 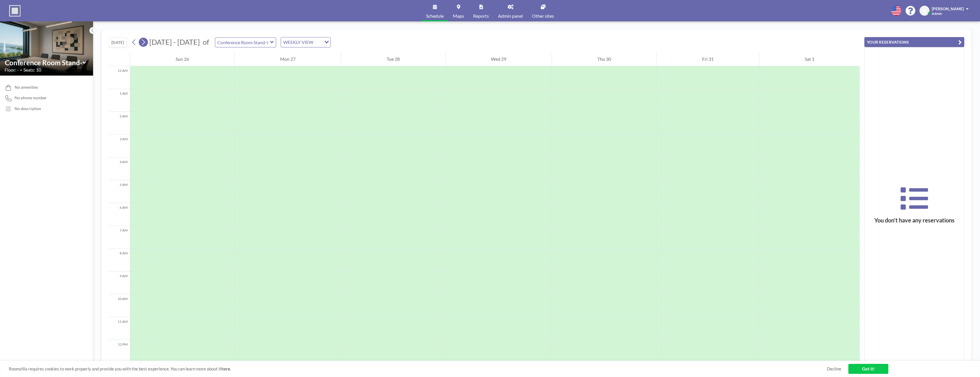 I want to click on span: Other sites, so click(x=543, y=16).